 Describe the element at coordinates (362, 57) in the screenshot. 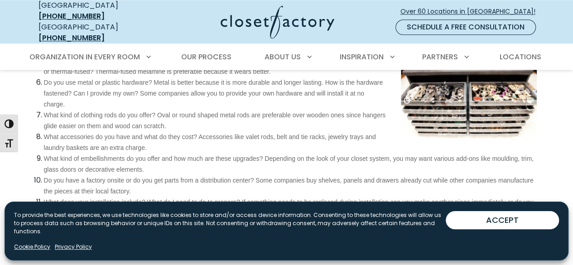

I see `span: Inspiration` at that location.